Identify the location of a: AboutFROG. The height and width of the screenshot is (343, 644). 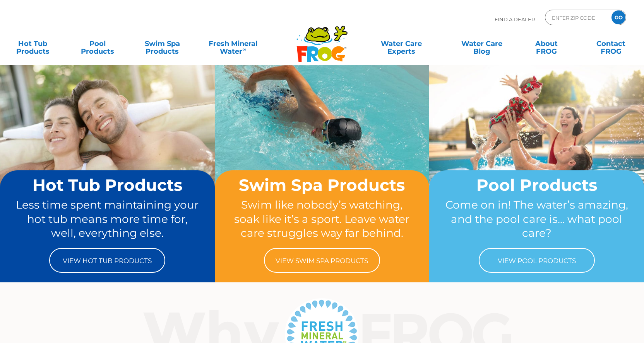
(546, 44).